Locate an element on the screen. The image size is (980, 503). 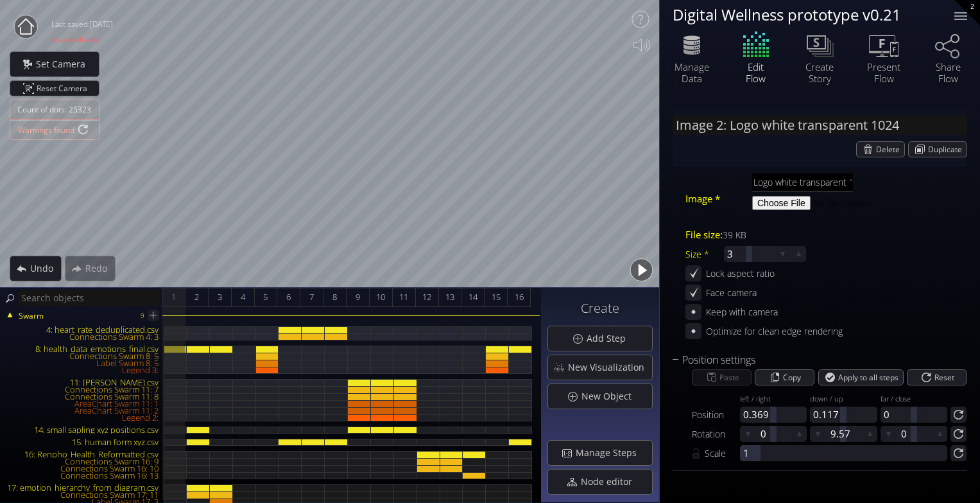
span: Add Step is located at coordinates (610, 338).